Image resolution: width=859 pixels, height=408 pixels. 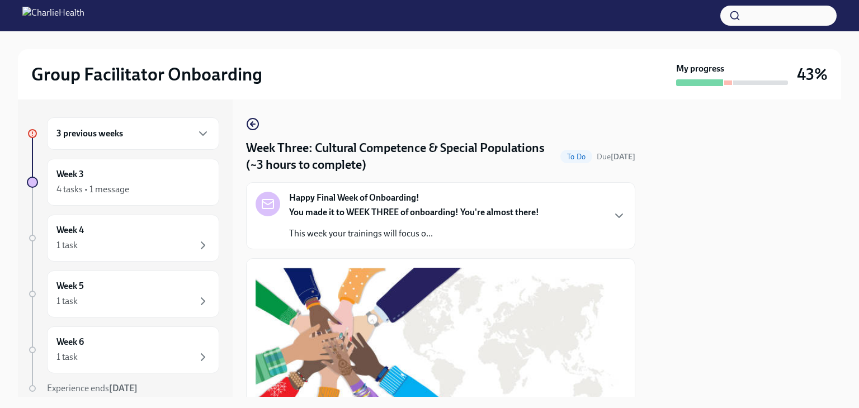 I want to click on strong: My progress, so click(x=700, y=69).